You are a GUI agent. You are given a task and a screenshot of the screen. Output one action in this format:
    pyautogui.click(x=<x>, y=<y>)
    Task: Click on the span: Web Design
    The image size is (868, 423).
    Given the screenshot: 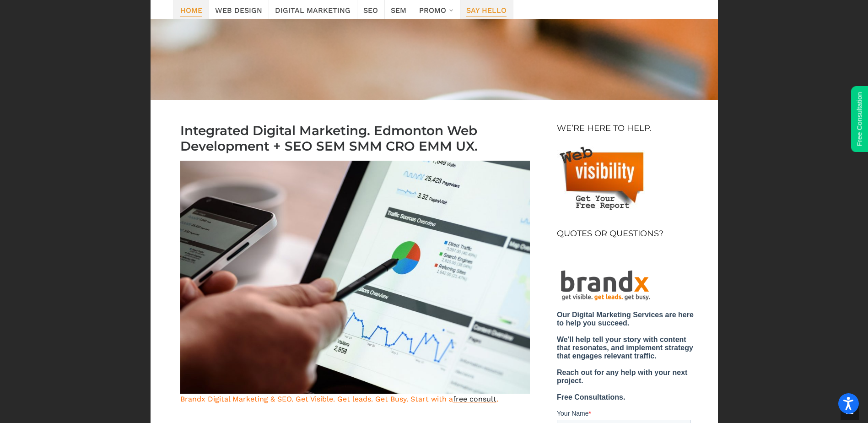 What is the action you would take?
    pyautogui.click(x=238, y=10)
    